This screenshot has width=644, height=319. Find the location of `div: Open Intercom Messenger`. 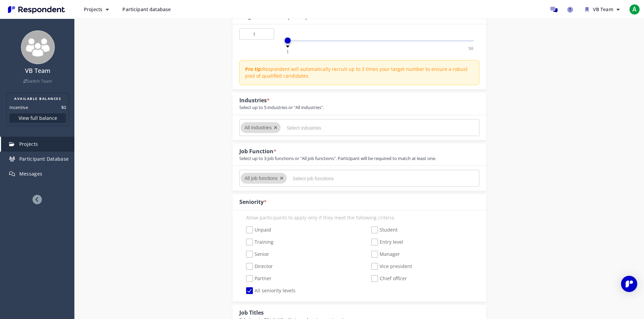

div: Open Intercom Messenger is located at coordinates (629, 284).